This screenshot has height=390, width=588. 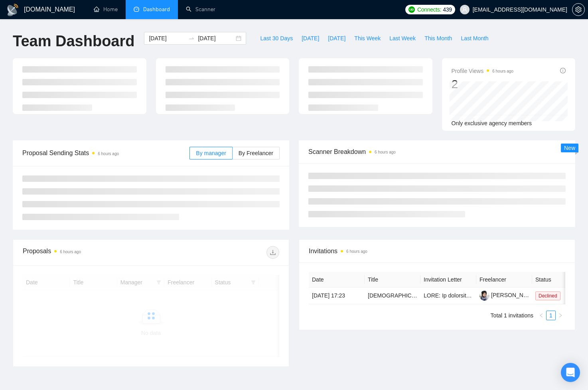 I want to click on span: 439, so click(x=447, y=9).